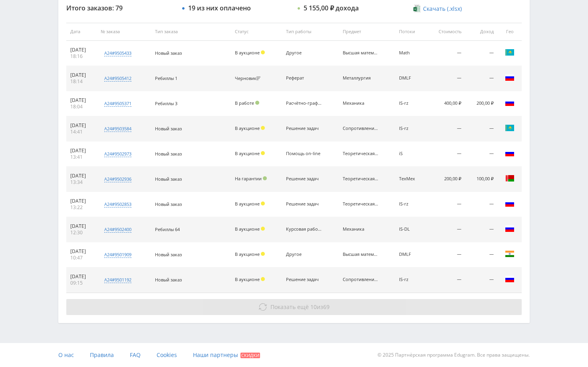 The width and height of the screenshot is (588, 367). What do you see at coordinates (510, 52) in the screenshot?
I see `img: kaz.png` at bounding box center [510, 52].